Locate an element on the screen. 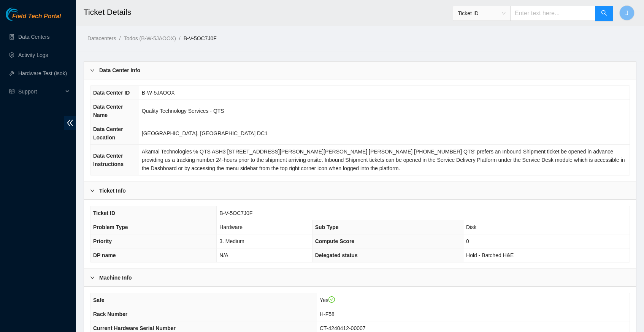 Image resolution: width=644 pixels, height=332 pixels. span: Data Center Name is located at coordinates (108, 111).